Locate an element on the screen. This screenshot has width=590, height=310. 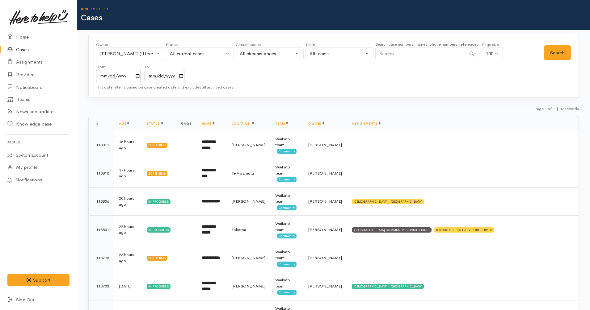
div: Status is located at coordinates (200, 45).